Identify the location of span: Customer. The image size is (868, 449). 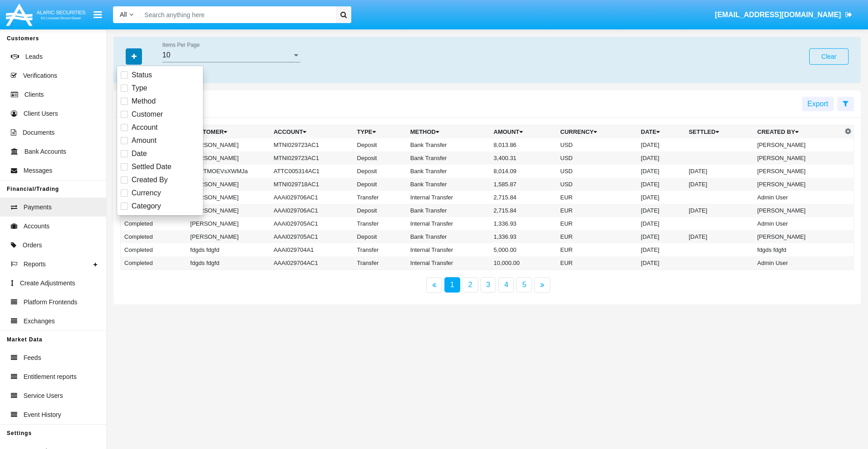
(147, 114).